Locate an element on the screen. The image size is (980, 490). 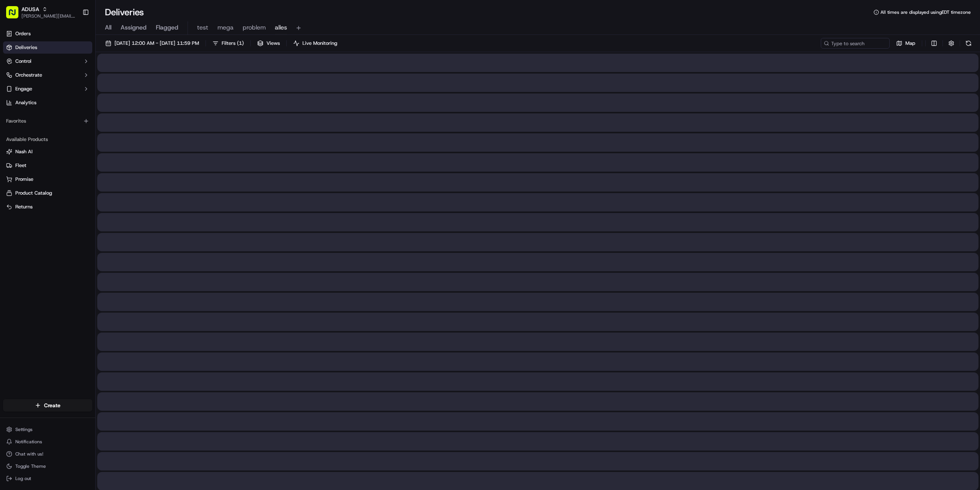
button: Log out is located at coordinates (48, 479).